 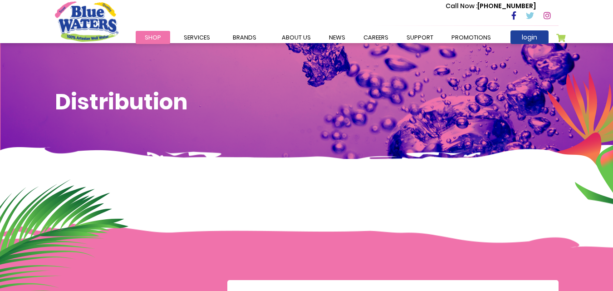 I want to click on a: about us, so click(x=296, y=37).